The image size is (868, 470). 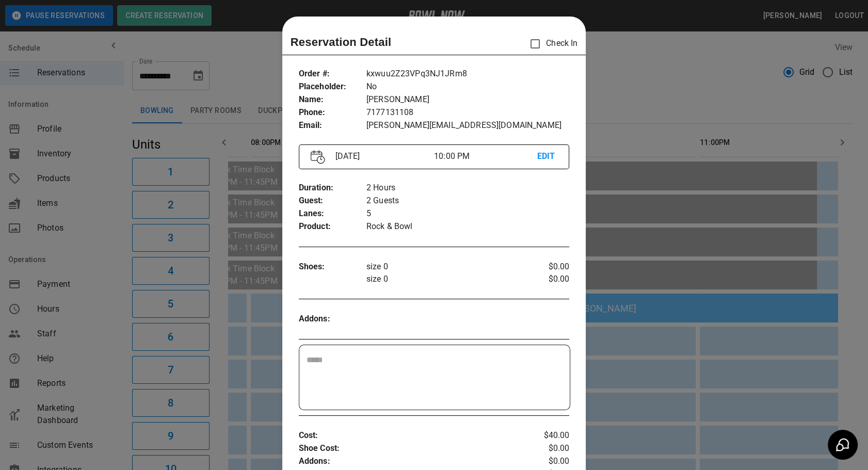 I want to click on p: Email :, so click(x=333, y=125).